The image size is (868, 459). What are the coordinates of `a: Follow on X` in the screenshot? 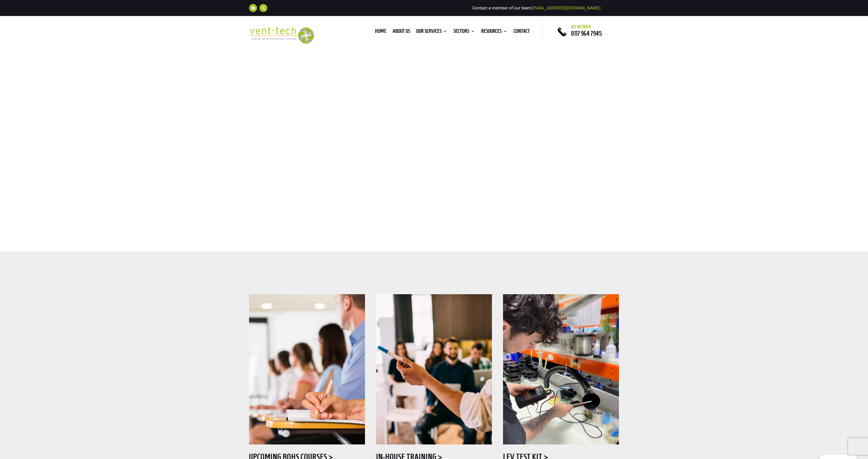 It's located at (263, 8).